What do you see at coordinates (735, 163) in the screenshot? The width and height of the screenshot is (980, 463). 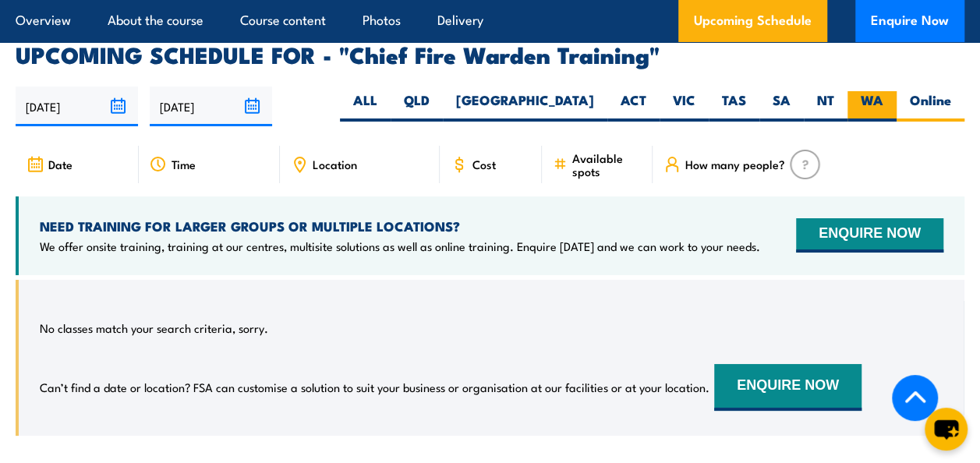 I see `span: How many people?` at bounding box center [735, 163].